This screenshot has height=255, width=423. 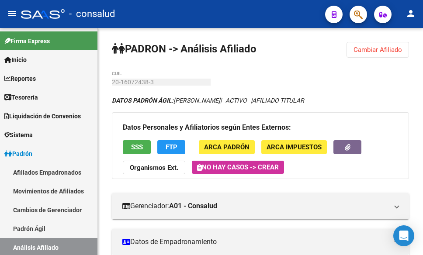 I want to click on span: Liquidación de Convenios, so click(x=42, y=116).